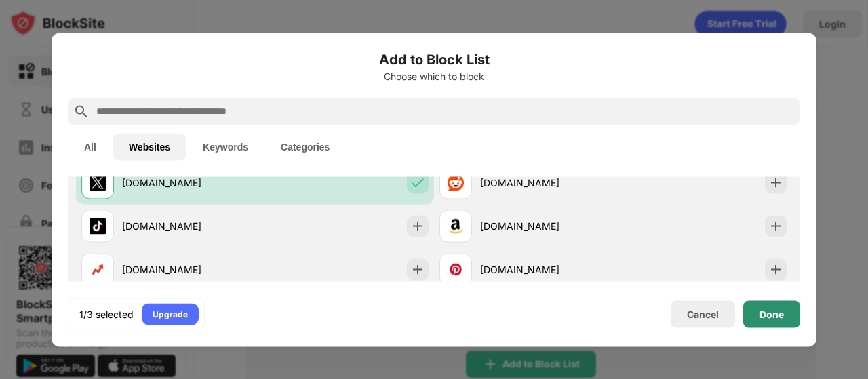 Image resolution: width=868 pixels, height=379 pixels. Describe the element at coordinates (703, 314) in the screenshot. I see `div: Cancel` at that location.